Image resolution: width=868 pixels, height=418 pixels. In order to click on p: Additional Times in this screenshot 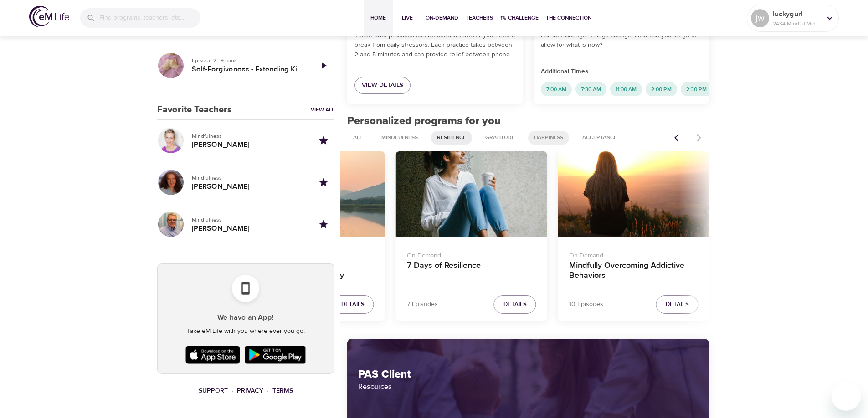, I will do `click(621, 71)`.